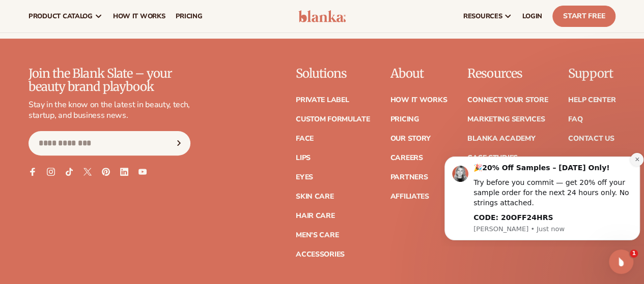  What do you see at coordinates (506, 120) in the screenshot?
I see `a: Marketing services` at bounding box center [506, 120].